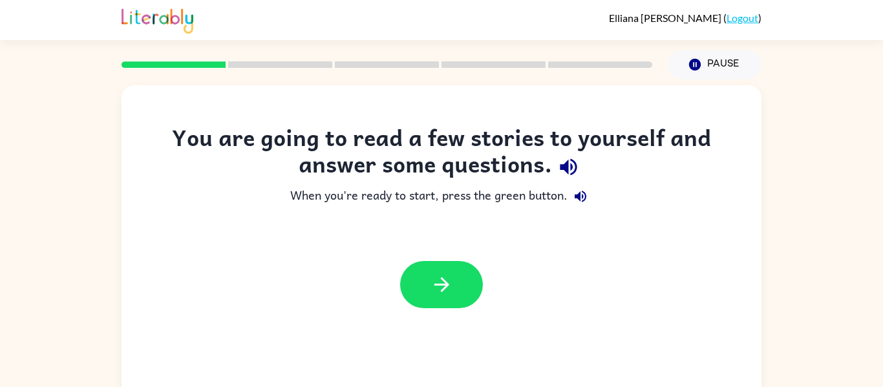  Describe the element at coordinates (442, 154) in the screenshot. I see `div: You are going to read a few stories to yourself and answer some questions.` at that location.